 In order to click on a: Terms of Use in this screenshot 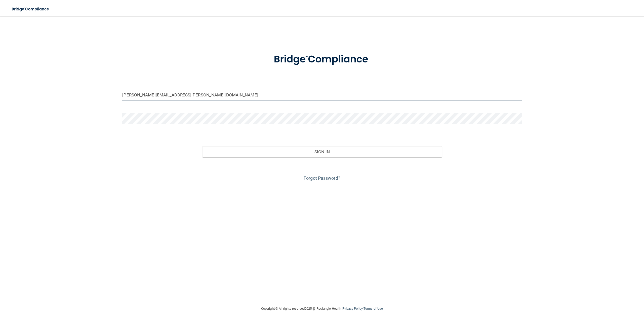, I will do `click(373, 308)`.